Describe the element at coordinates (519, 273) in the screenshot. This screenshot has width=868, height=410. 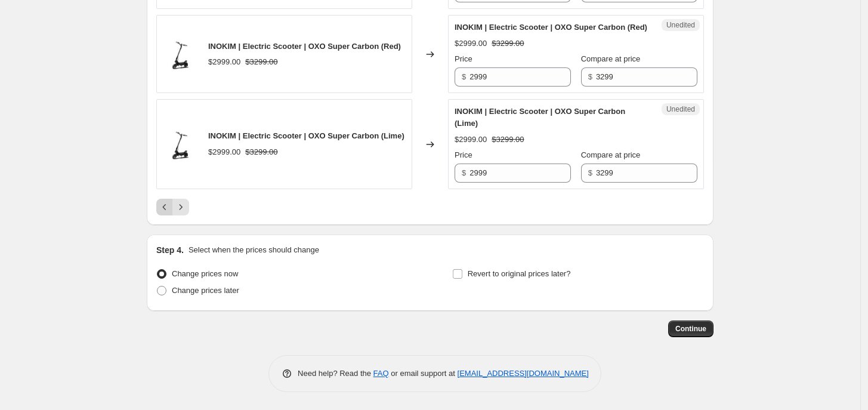
I see `span: Revert to original prices later?` at that location.